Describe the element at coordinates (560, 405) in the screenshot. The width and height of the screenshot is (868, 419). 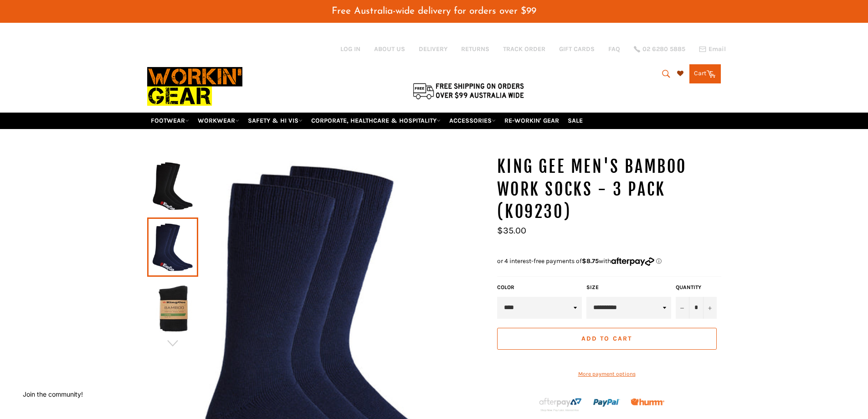
I see `img: Afterpay-Logo-on-dark-bg_large.png` at that location.